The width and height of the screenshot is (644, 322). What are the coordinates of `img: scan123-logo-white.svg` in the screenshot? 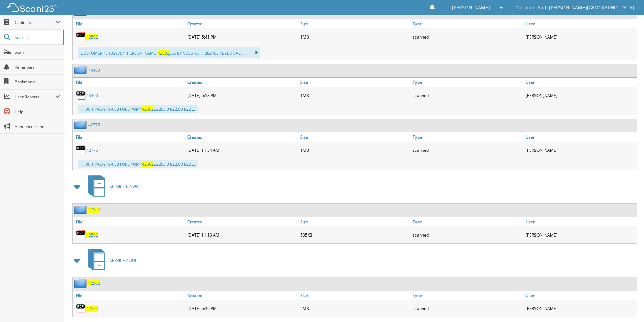 It's located at (32, 7).